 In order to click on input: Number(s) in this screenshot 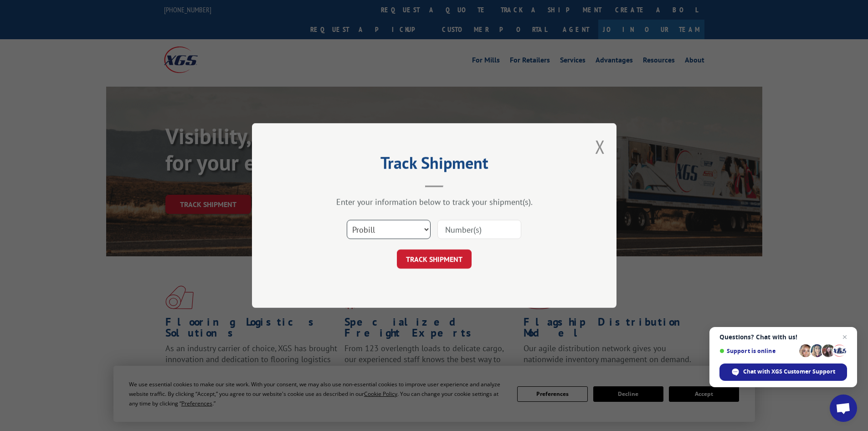, I will do `click(480, 229)`.